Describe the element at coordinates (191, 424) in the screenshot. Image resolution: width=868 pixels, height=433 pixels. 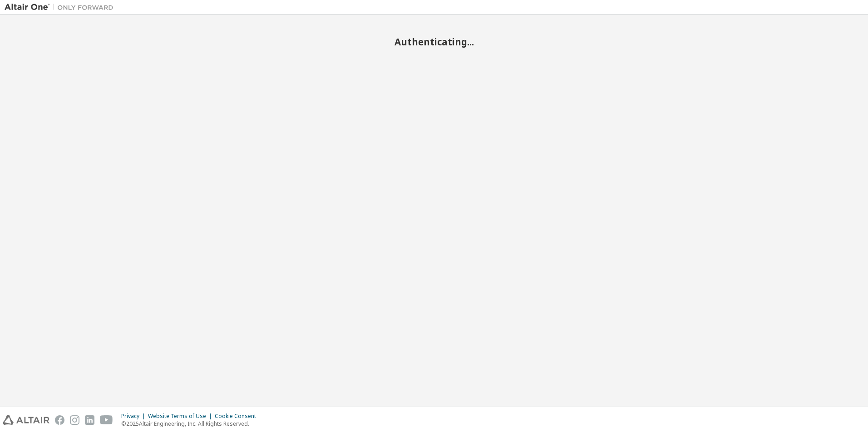
I see `p: © 2025 Altair Engineering, Inc. All Rights Reserved.` at that location.